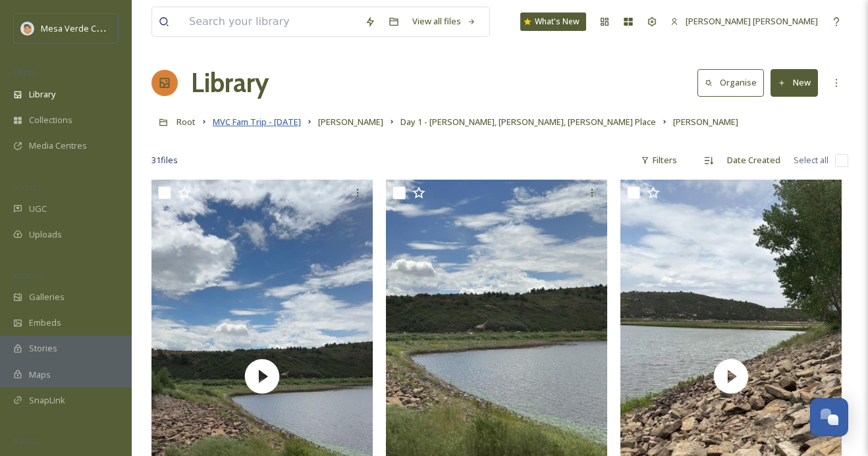 The image size is (868, 456). What do you see at coordinates (40, 375) in the screenshot?
I see `span: Maps` at bounding box center [40, 375].